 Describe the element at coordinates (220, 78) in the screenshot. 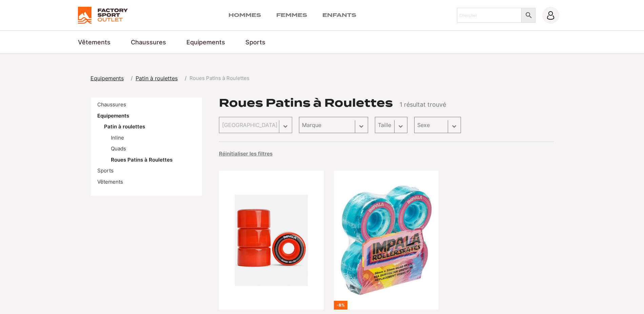

I see `span: Roues Patins à Roulettes` at that location.